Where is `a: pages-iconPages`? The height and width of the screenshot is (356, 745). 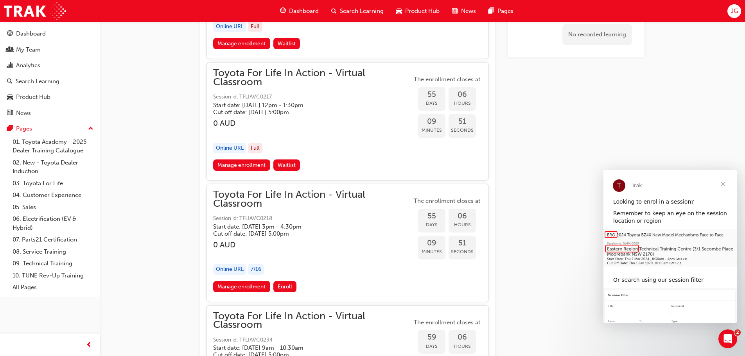
a: pages-iconPages is located at coordinates (501, 11).